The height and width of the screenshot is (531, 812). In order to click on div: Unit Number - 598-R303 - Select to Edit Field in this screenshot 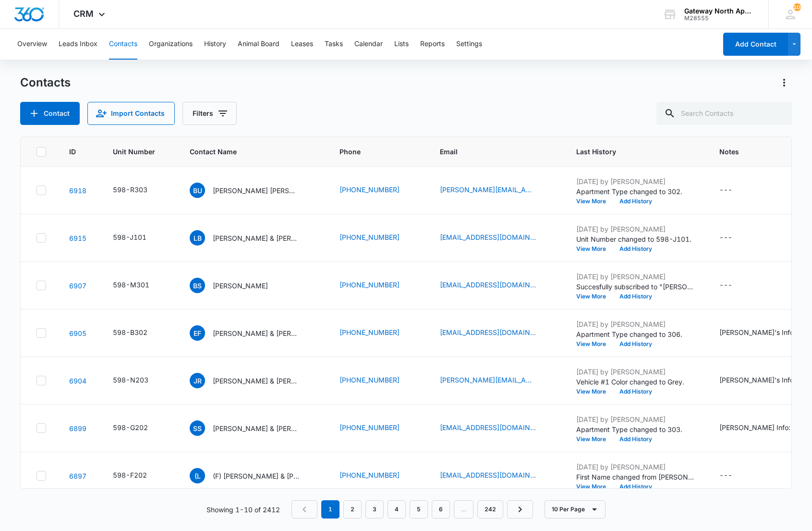, I will do `click(139, 190)`.